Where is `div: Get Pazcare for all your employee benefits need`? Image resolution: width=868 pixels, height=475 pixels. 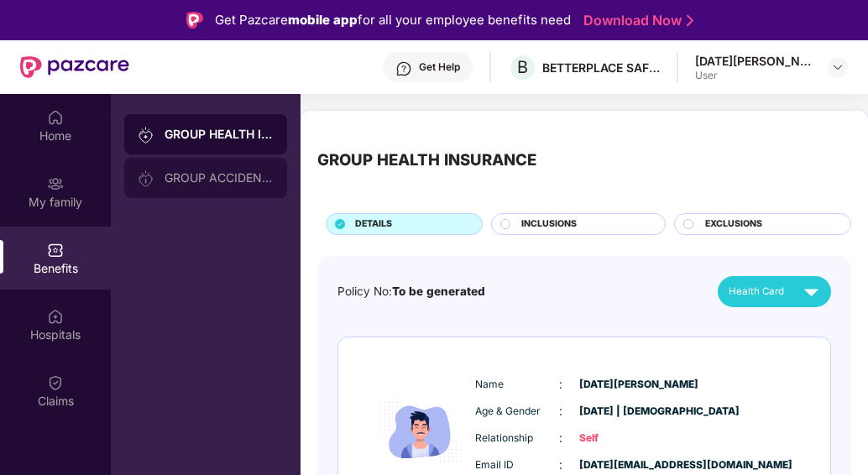
div: Get Pazcare for all your employee benefits need is located at coordinates (393, 20).